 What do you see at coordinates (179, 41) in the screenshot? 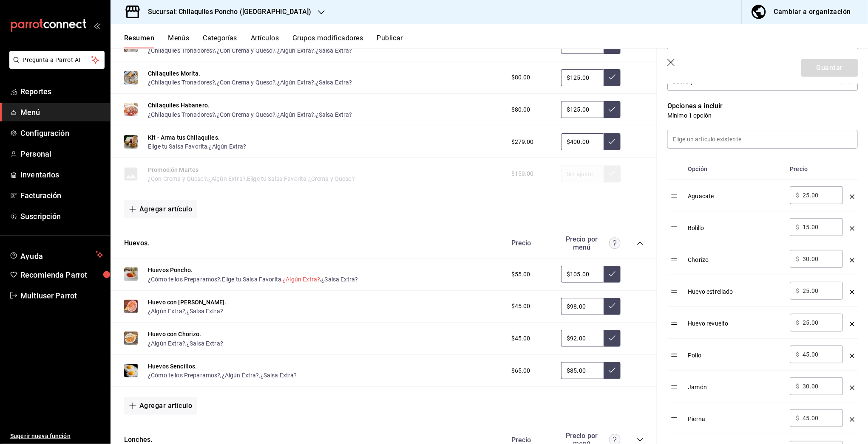
I see `button: Menús` at bounding box center [179, 41].